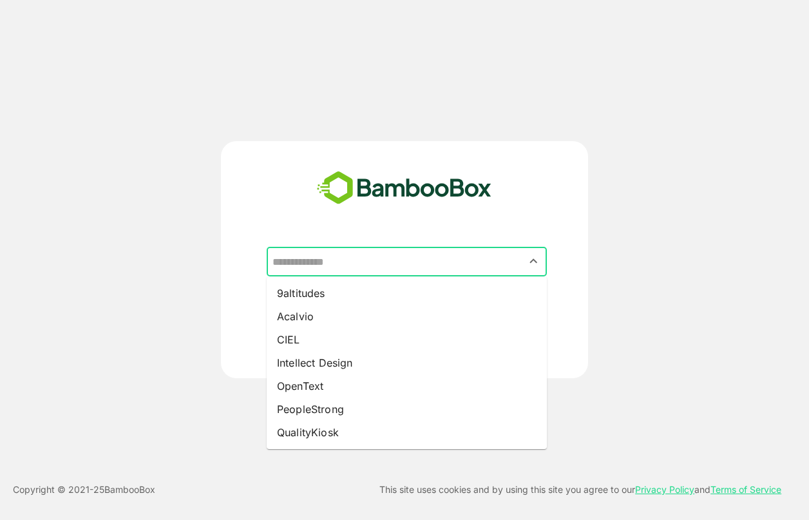  What do you see at coordinates (665, 489) in the screenshot?
I see `a: Privacy Policy` at bounding box center [665, 489].